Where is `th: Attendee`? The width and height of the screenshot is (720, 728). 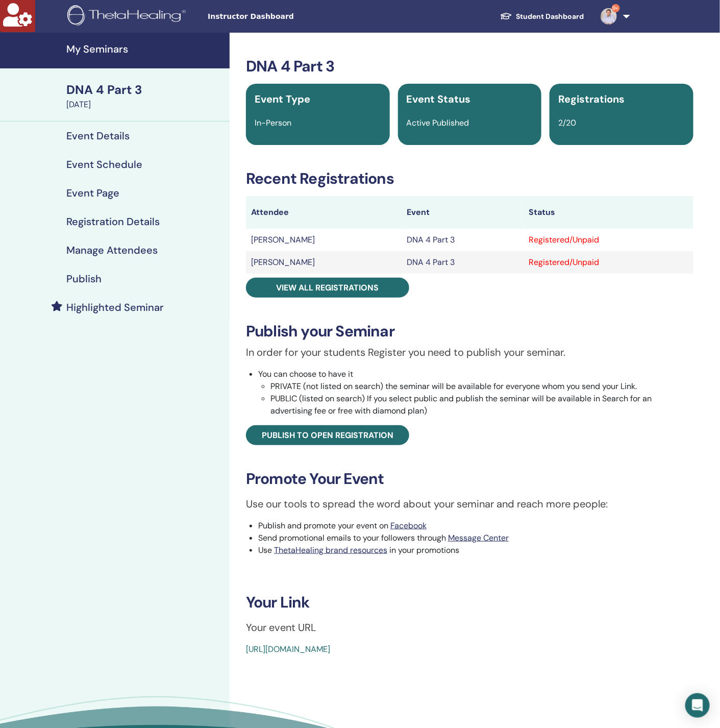
th: Attendee is located at coordinates (323, 212).